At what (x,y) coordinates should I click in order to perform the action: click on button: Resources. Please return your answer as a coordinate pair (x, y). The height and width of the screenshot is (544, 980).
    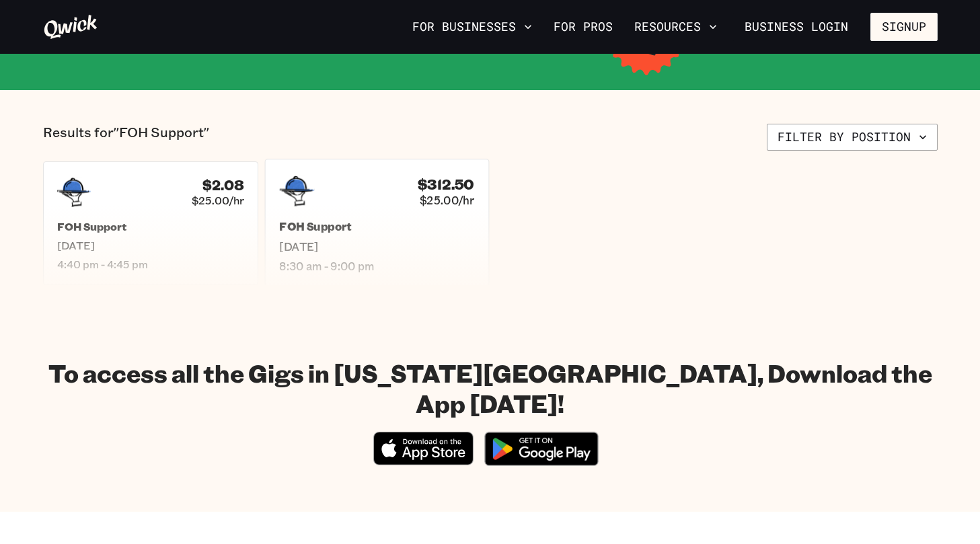
    Looking at the image, I should click on (675, 27).